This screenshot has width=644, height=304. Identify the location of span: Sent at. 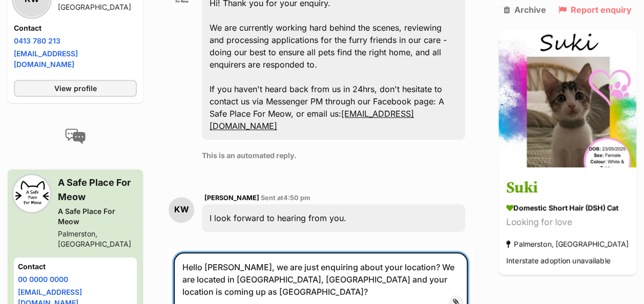
(285, 197).